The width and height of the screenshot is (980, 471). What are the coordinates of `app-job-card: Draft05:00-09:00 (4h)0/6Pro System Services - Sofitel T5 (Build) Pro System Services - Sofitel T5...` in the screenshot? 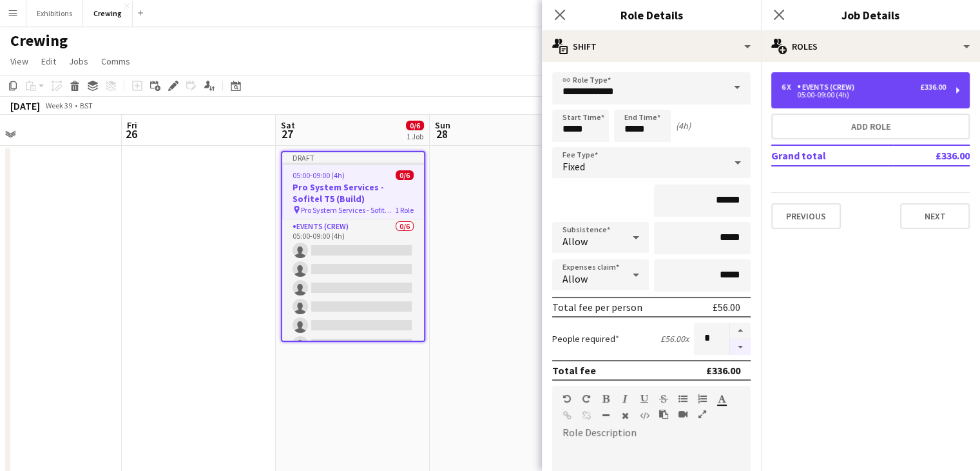 It's located at (353, 246).